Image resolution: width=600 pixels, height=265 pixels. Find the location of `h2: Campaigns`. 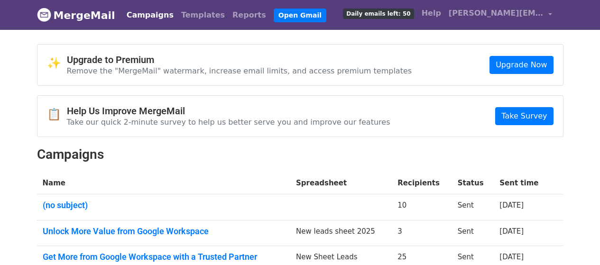

h2: Campaigns is located at coordinates (300, 155).